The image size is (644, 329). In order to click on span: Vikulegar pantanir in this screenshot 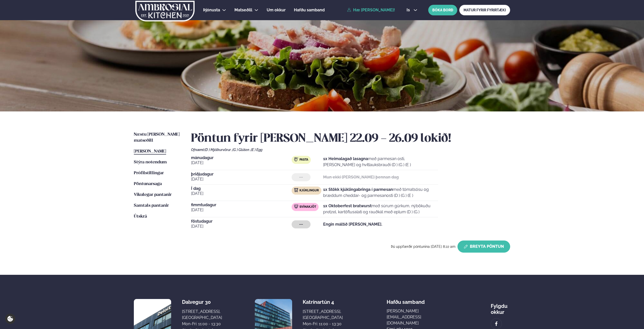, I will do `click(153, 195)`.